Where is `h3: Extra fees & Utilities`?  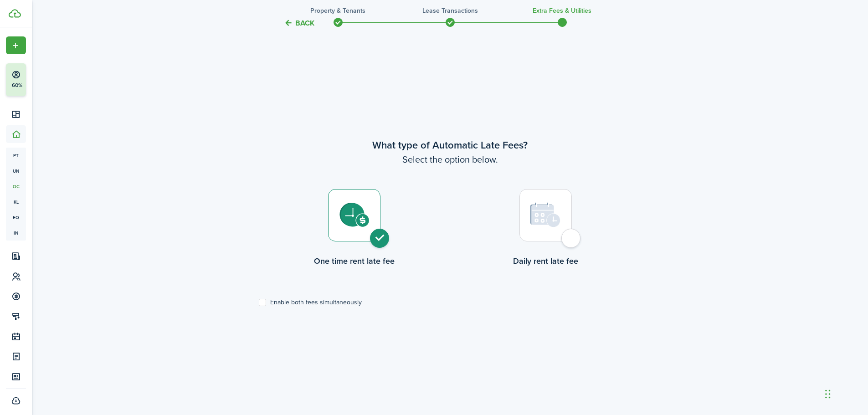
h3: Extra fees & Utilities is located at coordinates (562, 10).